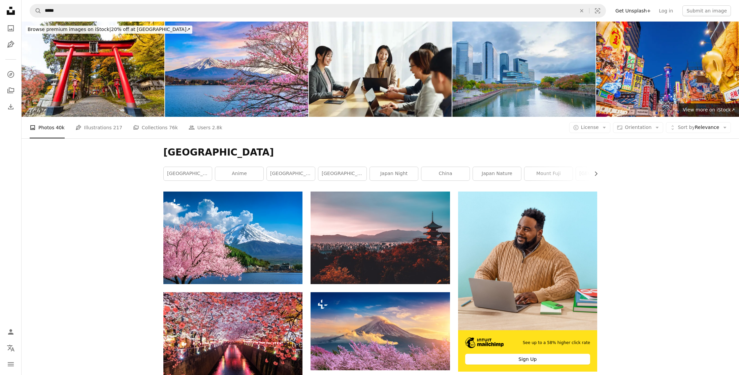 The width and height of the screenshot is (739, 375). Describe the element at coordinates (699, 128) in the screenshot. I see `button: Sort byRelevance` at that location.